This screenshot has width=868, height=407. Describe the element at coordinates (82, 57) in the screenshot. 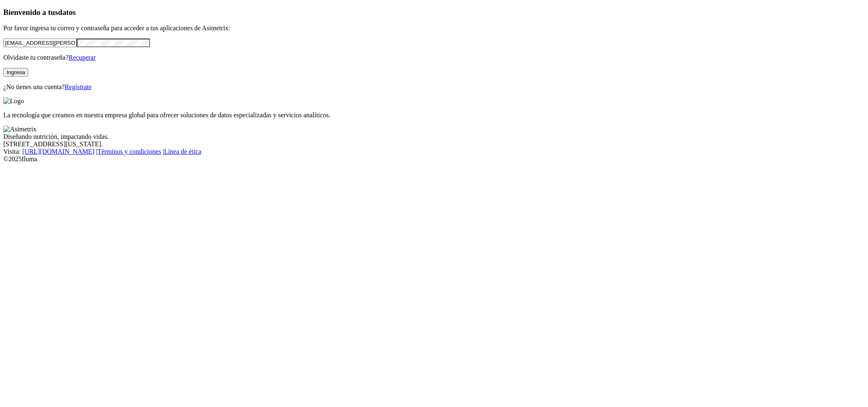

I see `a: Recuperar` at that location.